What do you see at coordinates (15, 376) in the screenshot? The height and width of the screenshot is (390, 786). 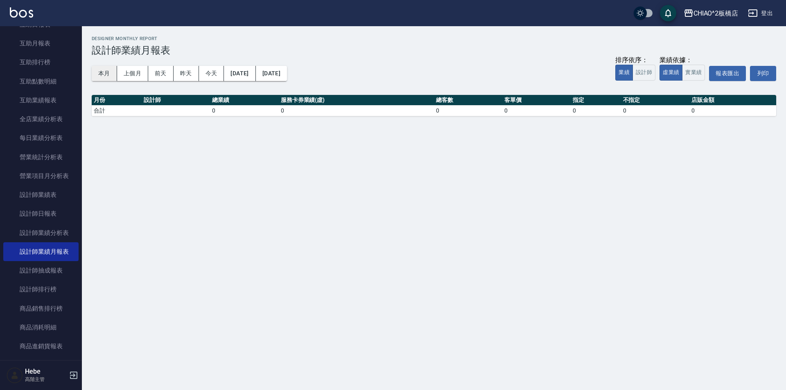 I see `img: Person` at bounding box center [15, 376].